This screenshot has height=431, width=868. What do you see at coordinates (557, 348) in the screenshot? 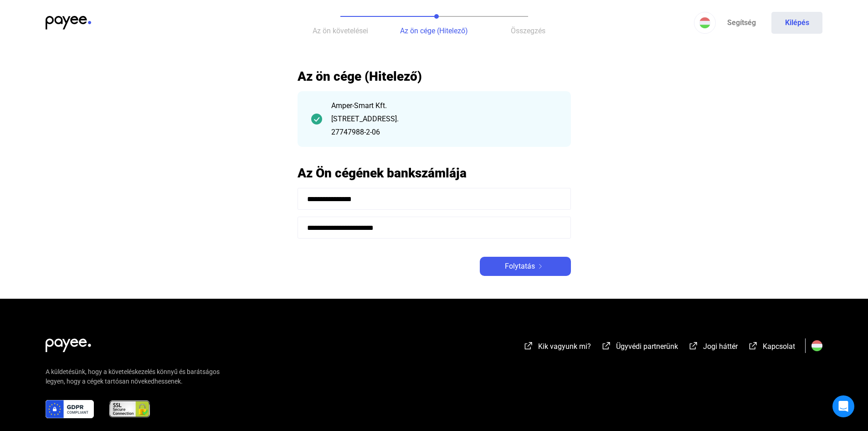
I see `a: external-link-whiteKik vagyunk mi?` at bounding box center [557, 348].